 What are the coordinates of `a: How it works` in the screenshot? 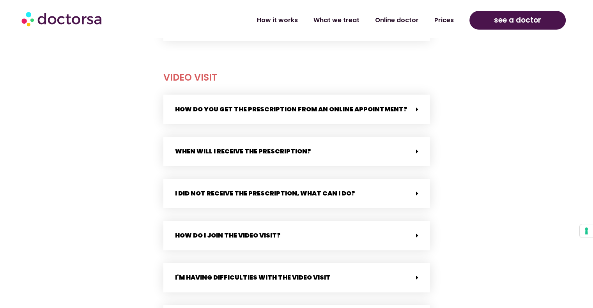 It's located at (277, 20).